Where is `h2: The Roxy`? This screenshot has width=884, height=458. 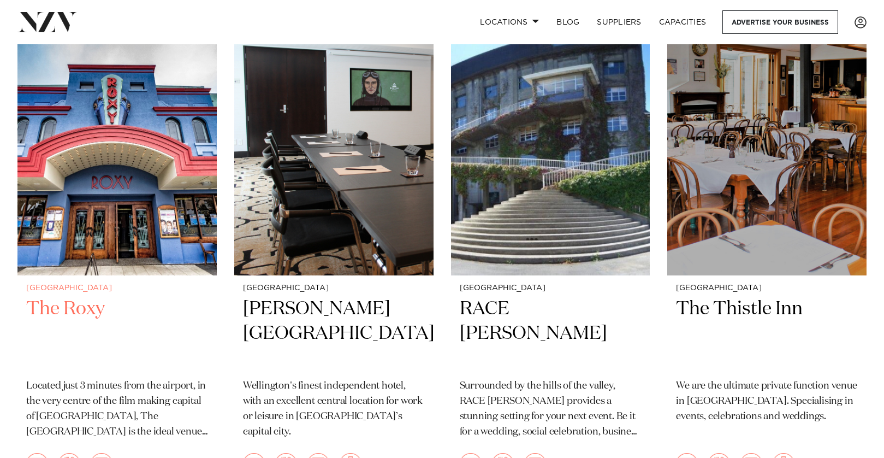 h2: The Roxy is located at coordinates (117, 333).